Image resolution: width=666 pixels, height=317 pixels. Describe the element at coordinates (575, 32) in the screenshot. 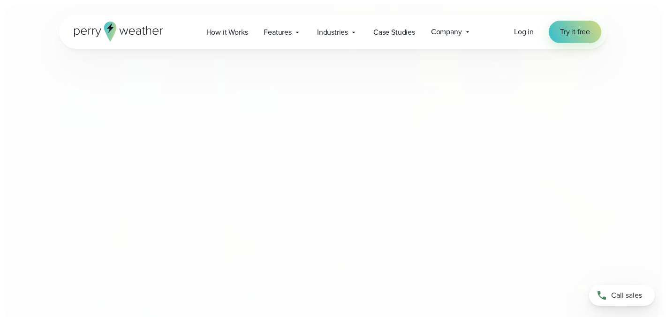

I see `a: Try it free` at that location.